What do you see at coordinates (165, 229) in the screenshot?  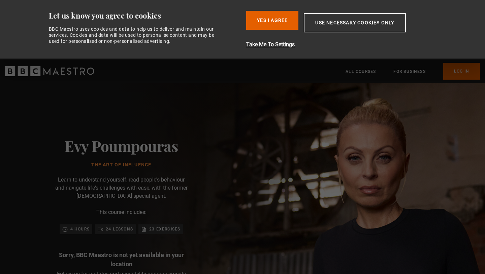 I see `p: 23 exercises` at bounding box center [165, 229].